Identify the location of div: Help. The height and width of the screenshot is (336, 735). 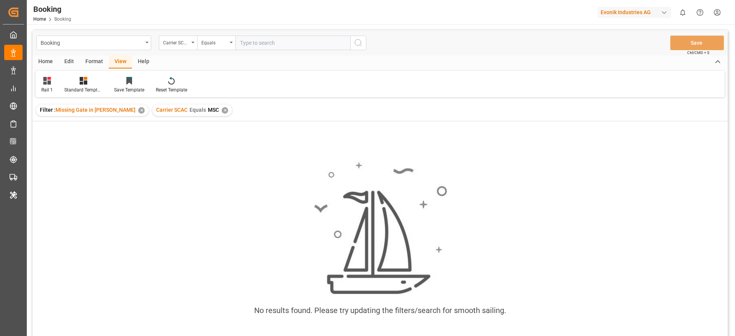
(144, 62).